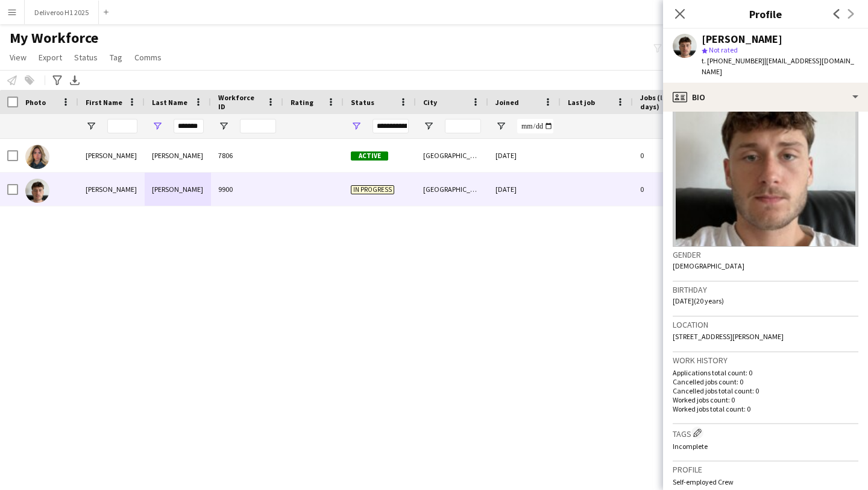  Describe the element at coordinates (766, 481) in the screenshot. I see `p: Self-employed Crew` at that location.